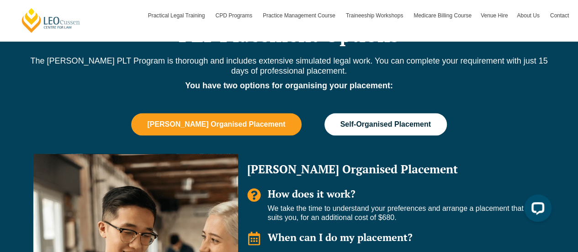 The width and height of the screenshot is (578, 252). What do you see at coordinates (340, 236) in the screenshot?
I see `span: When can I do my placement?` at bounding box center [340, 236].